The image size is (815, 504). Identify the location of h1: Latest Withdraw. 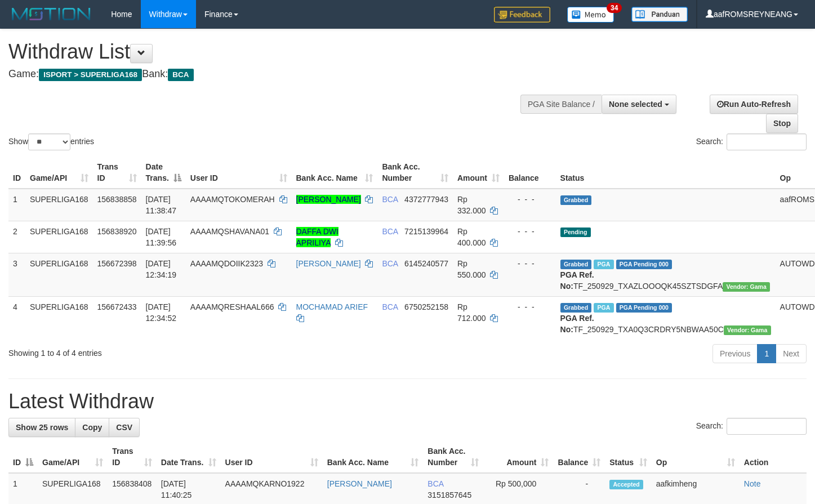
(408, 401).